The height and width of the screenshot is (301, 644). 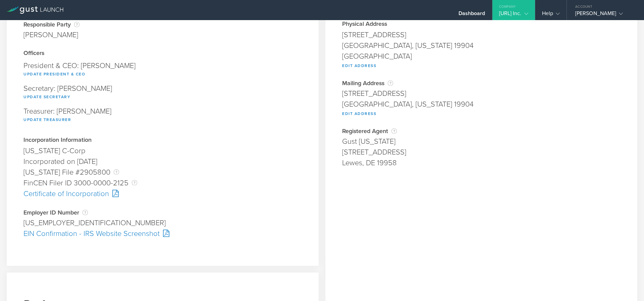 I want to click on div: EIN Confirmation - IRS Website Screenshot, so click(x=162, y=233).